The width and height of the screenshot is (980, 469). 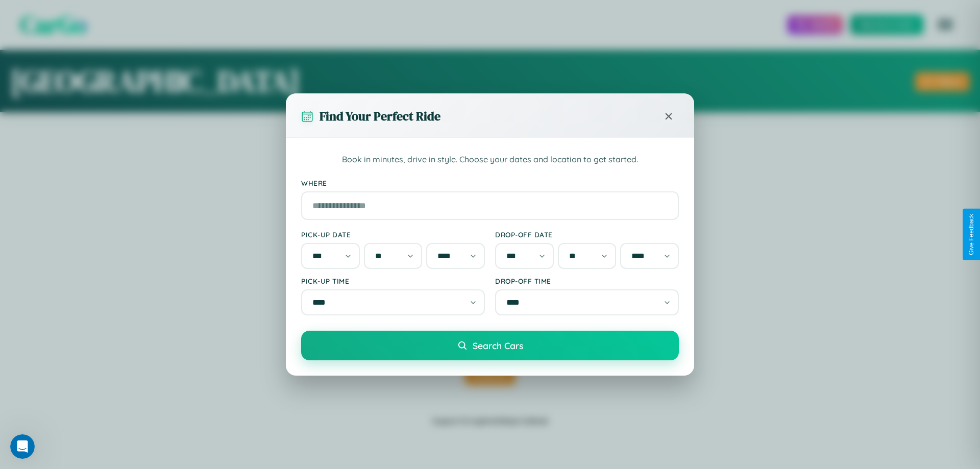 I want to click on label: Drop-off Date, so click(x=587, y=234).